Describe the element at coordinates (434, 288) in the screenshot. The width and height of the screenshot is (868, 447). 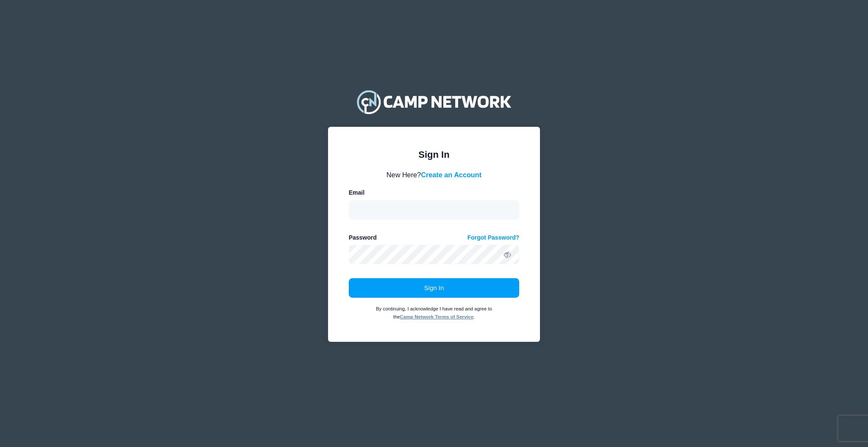
I see `button: Sign In` at that location.